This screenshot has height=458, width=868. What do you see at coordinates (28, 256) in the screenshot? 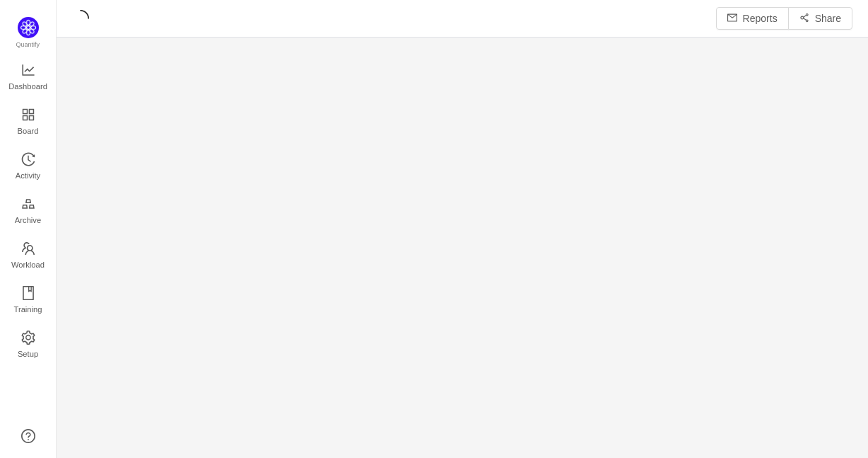
I see `a: Workload` at bounding box center [28, 256].